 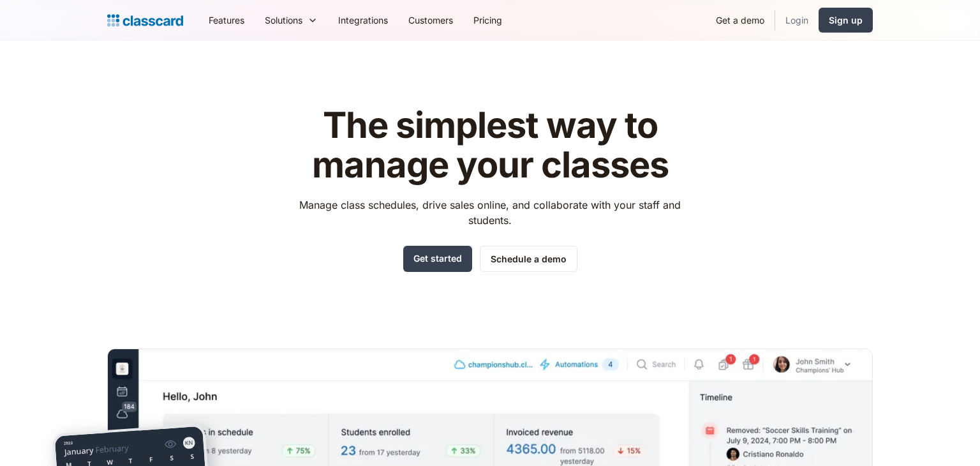 I want to click on a: Get a demo, so click(x=740, y=20).